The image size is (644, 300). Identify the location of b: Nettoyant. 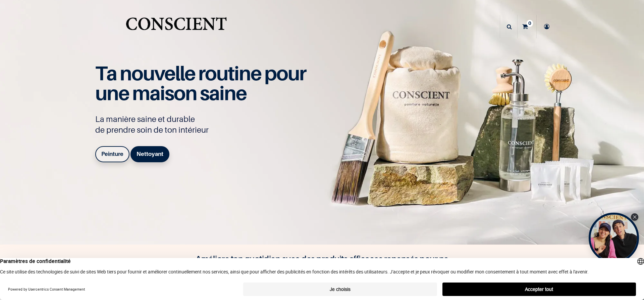
(150, 154).